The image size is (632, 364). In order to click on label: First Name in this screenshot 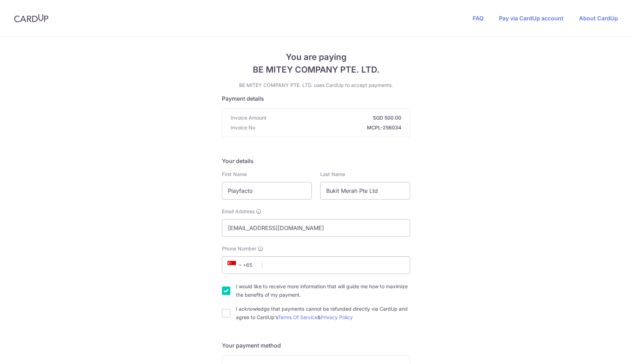, I will do `click(234, 174)`.